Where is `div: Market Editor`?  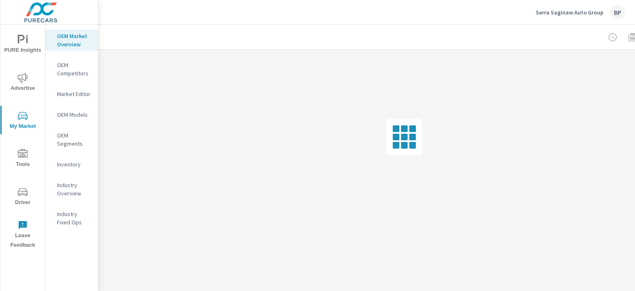 div: Market Editor is located at coordinates (72, 94).